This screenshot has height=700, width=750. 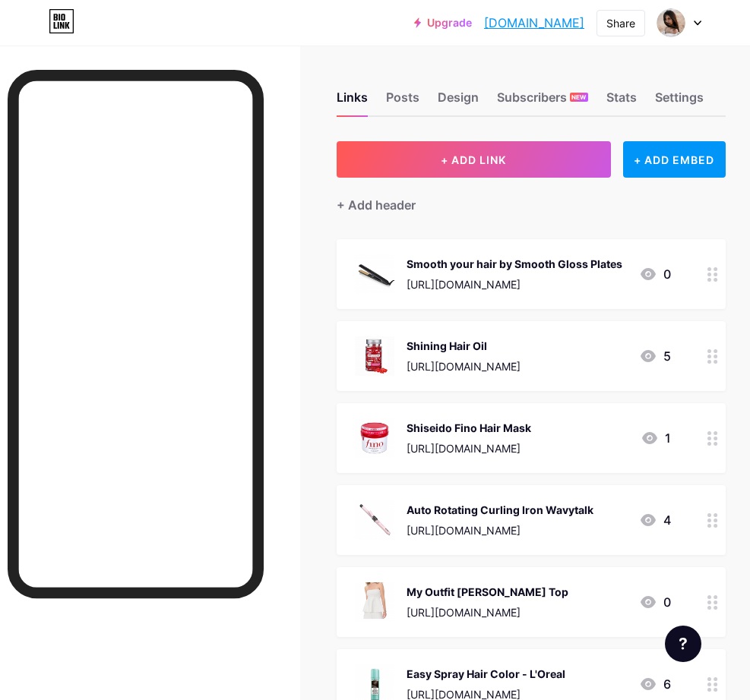 What do you see at coordinates (578, 97) in the screenshot?
I see `span: NEW` at bounding box center [578, 97].